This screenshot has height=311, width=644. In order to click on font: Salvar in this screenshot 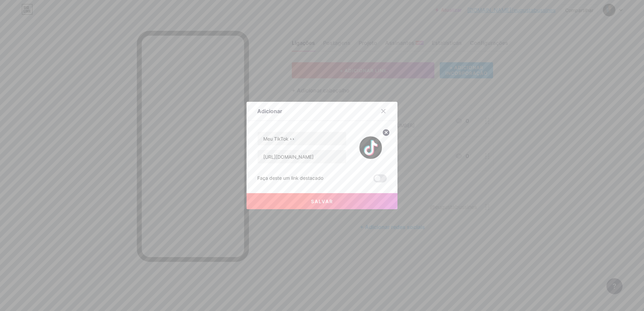, I will do `click(322, 201)`.